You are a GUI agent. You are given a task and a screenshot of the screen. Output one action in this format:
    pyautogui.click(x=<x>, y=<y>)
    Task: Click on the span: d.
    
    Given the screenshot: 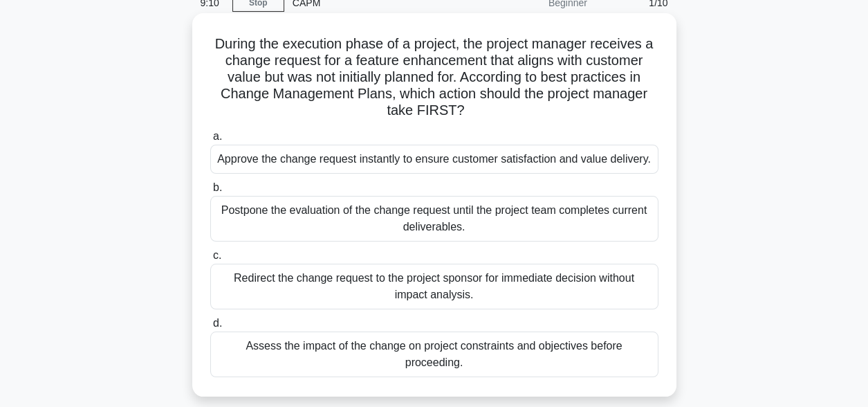 What is the action you would take?
    pyautogui.click(x=217, y=323)
    